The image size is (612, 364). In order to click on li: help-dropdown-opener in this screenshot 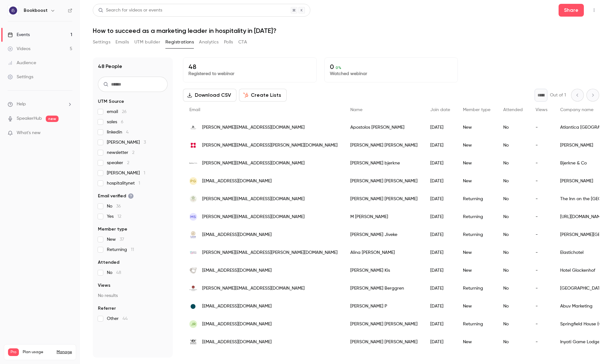, I will do `click(40, 104)`.